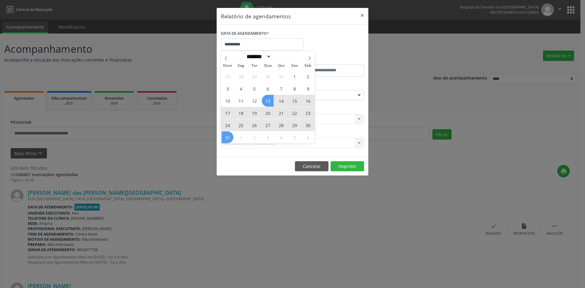 The image size is (585, 288). Describe the element at coordinates (227, 88) in the screenshot. I see `span: Agosto 3, 2025` at that location.